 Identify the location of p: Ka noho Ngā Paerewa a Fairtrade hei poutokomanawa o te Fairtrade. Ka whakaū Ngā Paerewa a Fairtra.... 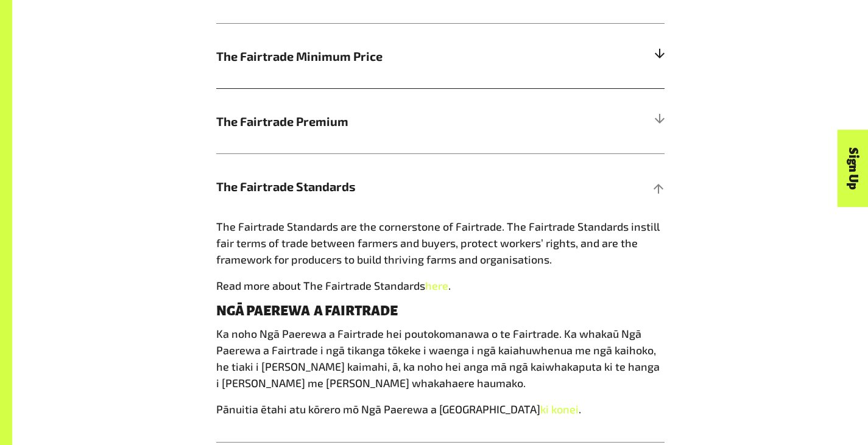
(440, 359).